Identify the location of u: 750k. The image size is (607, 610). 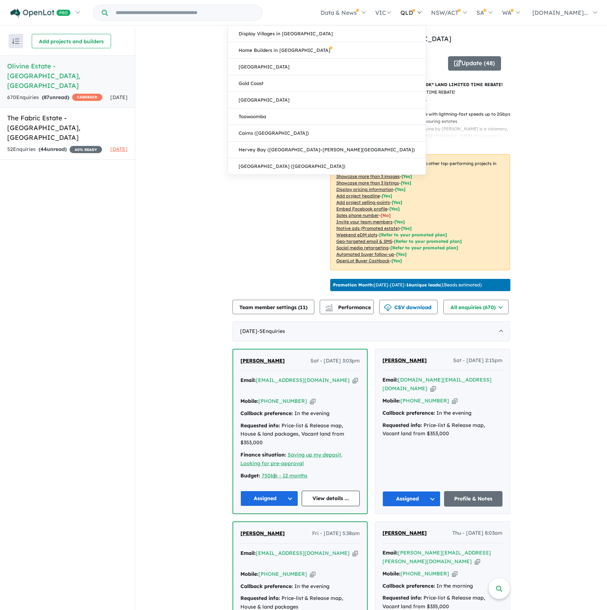
(268, 476).